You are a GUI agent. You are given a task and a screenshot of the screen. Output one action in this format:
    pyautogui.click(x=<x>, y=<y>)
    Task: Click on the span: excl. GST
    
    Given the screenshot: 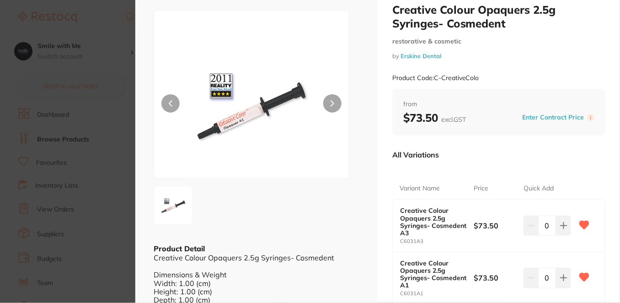 What is the action you would take?
    pyautogui.click(x=454, y=119)
    